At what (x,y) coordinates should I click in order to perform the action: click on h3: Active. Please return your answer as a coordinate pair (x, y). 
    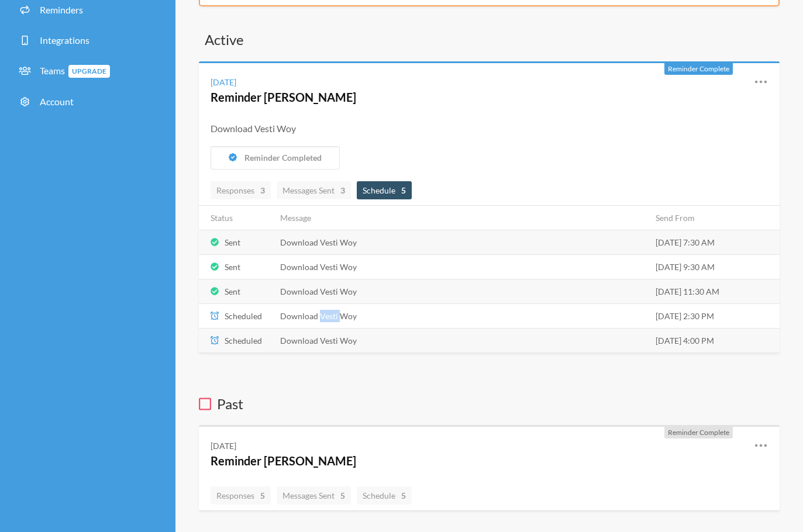
    Looking at the image, I should click on (490, 40).